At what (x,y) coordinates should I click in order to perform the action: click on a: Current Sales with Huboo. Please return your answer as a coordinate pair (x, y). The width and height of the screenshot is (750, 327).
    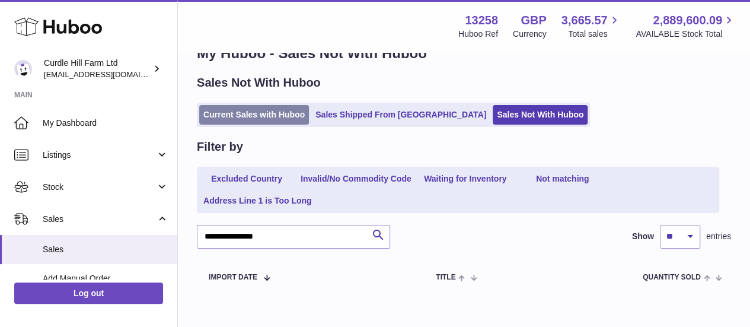
    Looking at the image, I should click on (254, 114).